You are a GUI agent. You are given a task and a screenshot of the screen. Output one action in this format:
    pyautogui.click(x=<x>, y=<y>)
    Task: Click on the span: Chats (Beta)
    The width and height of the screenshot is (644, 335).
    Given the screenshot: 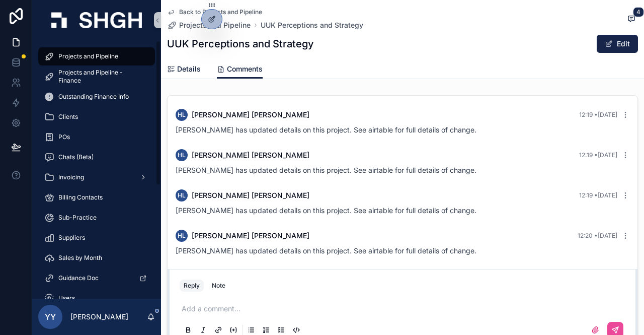 What is the action you would take?
    pyautogui.click(x=76, y=157)
    